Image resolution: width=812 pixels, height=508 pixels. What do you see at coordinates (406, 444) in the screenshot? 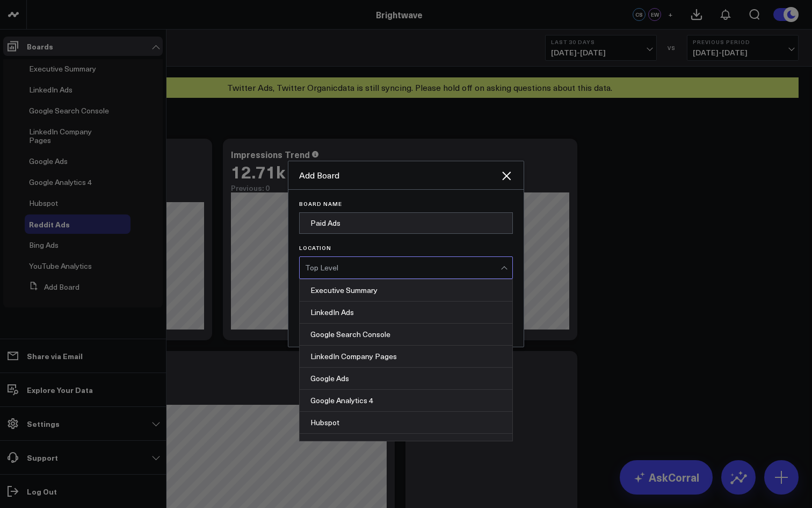
I see `div: Reddit Ads` at bounding box center [406, 444].